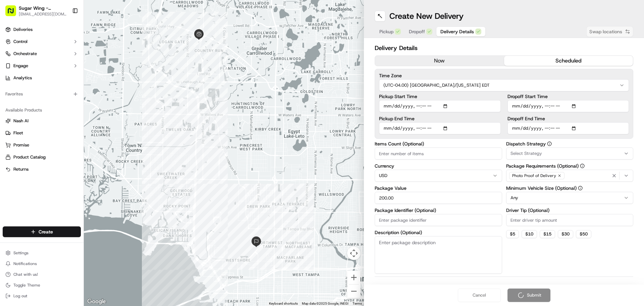  What do you see at coordinates (583, 166) in the screenshot?
I see `button: Package Requirements (Optional)` at bounding box center [583, 166].